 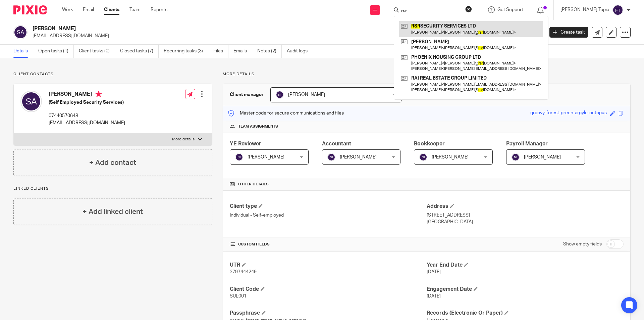 What do you see at coordinates (337, 144) in the screenshot?
I see `span: Accountant` at bounding box center [337, 144].